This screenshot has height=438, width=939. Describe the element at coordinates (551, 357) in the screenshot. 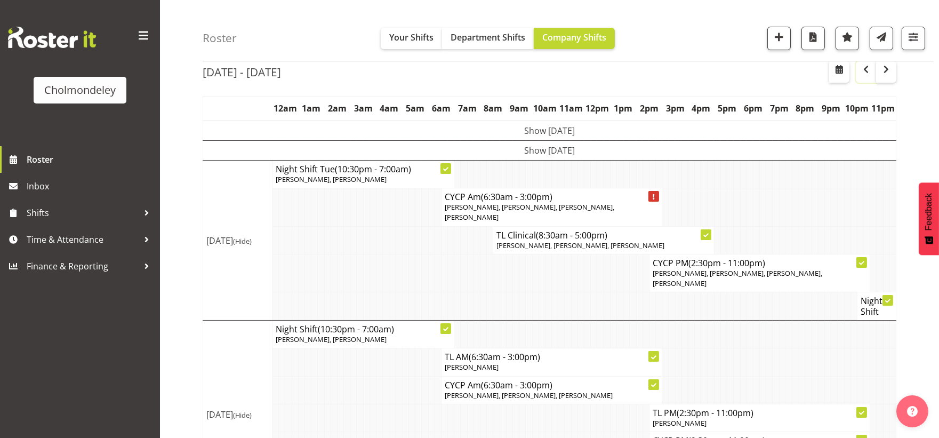

I see `h4: TL AM` at that location.